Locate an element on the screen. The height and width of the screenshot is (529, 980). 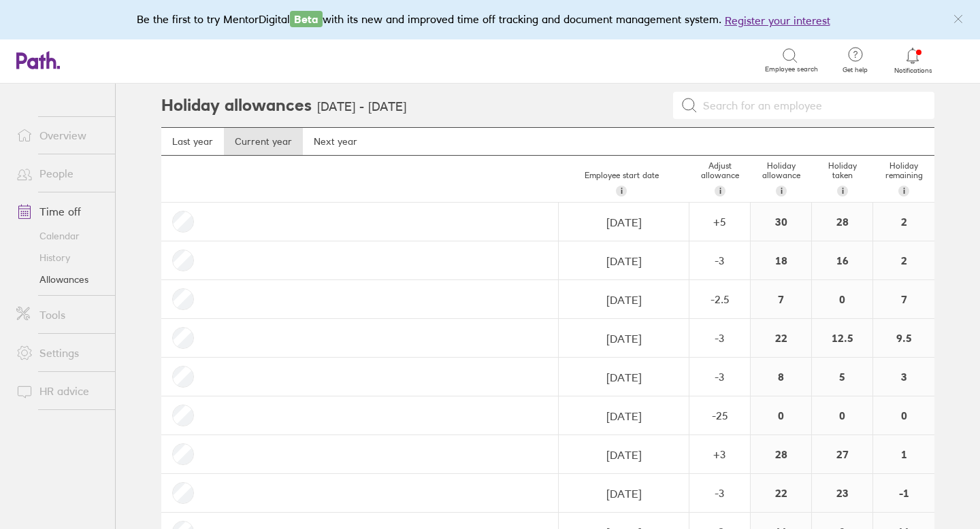
a: Overview is located at coordinates (60, 135).